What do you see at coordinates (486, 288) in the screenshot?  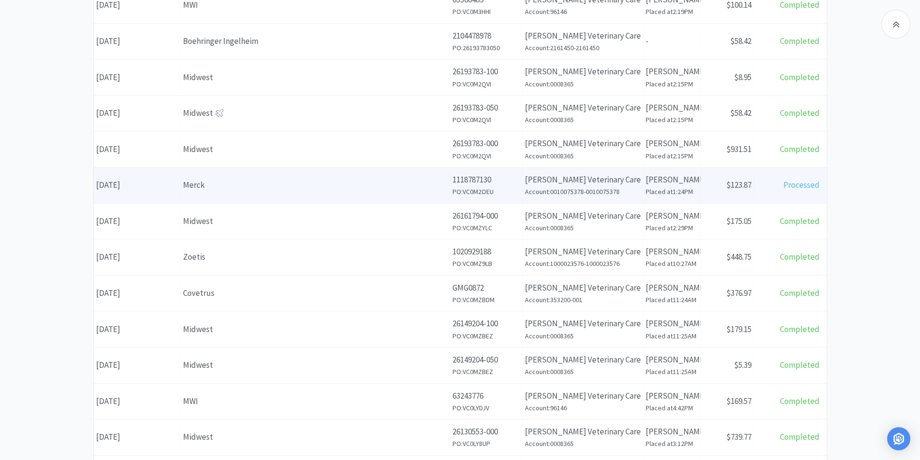 I see `p: GMG0872` at bounding box center [486, 288].